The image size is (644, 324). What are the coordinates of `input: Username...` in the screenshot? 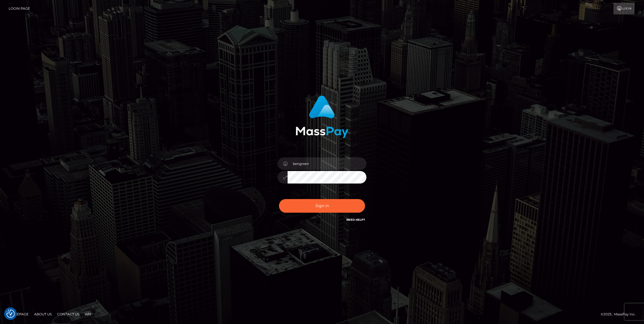 It's located at (327, 163).